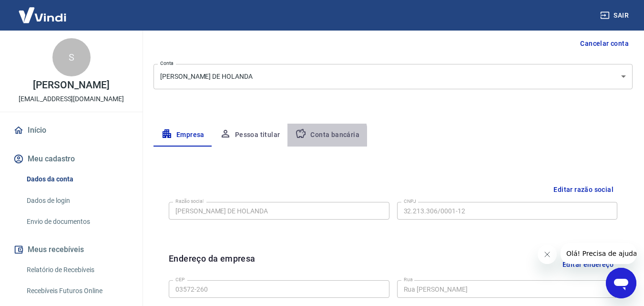 Image resolution: width=644 pixels, height=306 pixels. Describe the element at coordinates (77, 270) in the screenshot. I see `a: Relatório de Recebíveis` at that location.